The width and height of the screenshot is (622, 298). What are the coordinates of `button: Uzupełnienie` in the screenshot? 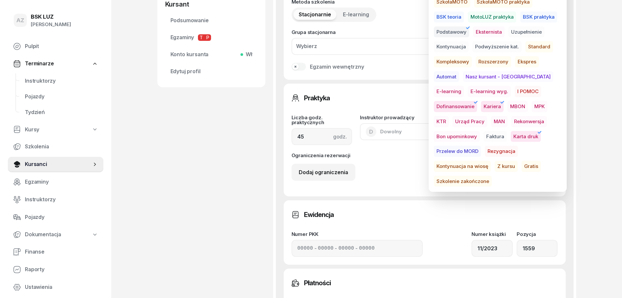 It's located at (526, 32).